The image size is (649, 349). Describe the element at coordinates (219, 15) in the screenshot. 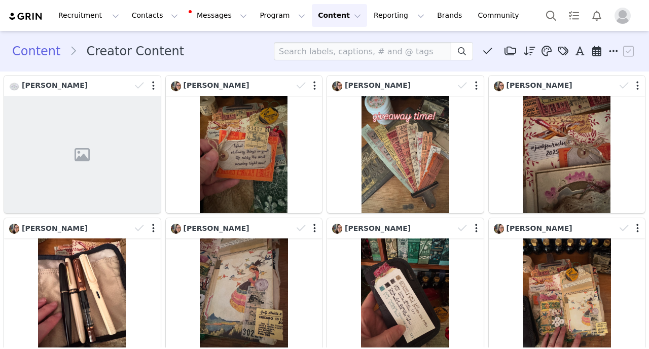

I see `button: Messages` at that location.